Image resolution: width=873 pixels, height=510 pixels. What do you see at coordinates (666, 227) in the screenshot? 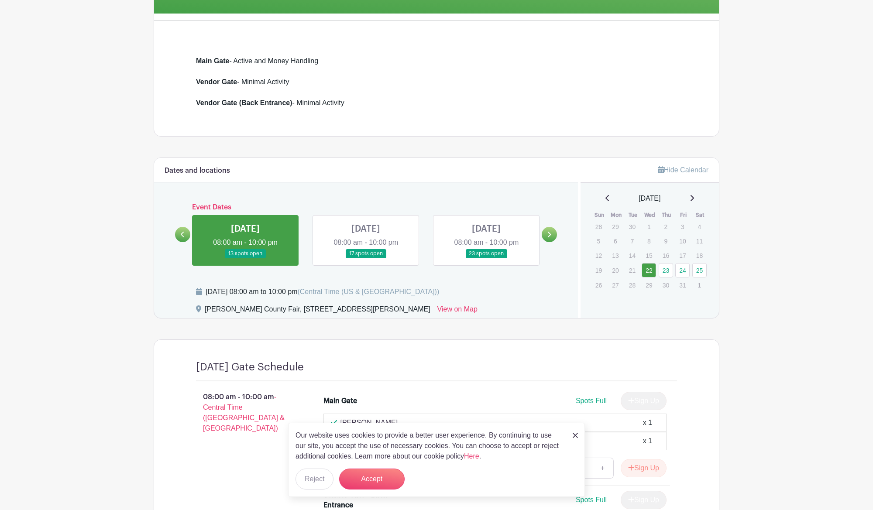
I see `p: 2` at bounding box center [666, 227].